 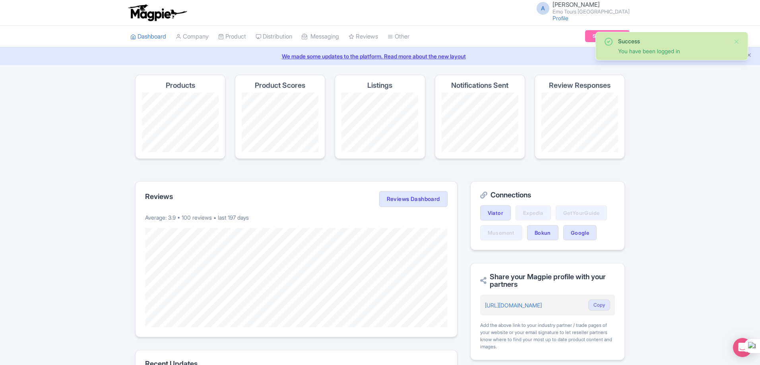 What do you see at coordinates (280, 85) in the screenshot?
I see `h4: Product Scores` at bounding box center [280, 85].